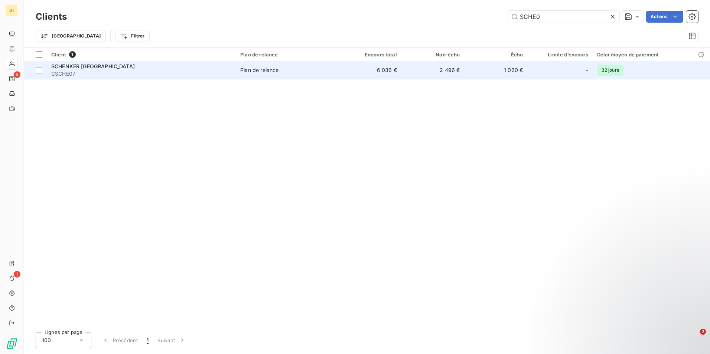 The image size is (710, 354). Describe the element at coordinates (703, 332) in the screenshot. I see `span: 2` at that location.